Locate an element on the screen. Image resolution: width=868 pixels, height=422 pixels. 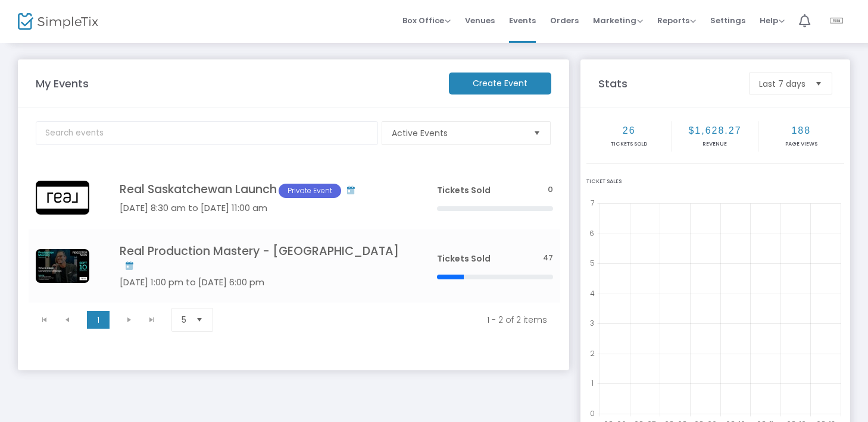
span: Box Office is located at coordinates (426, 21).